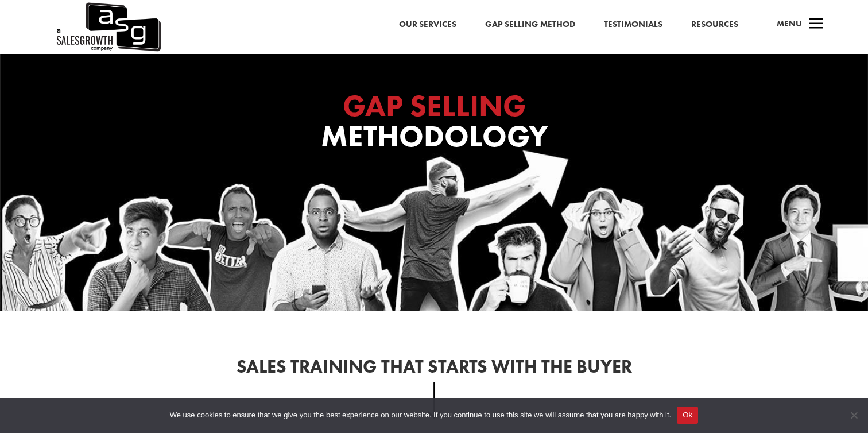 The image size is (868, 433). Describe the element at coordinates (633, 25) in the screenshot. I see `a: Testimonials` at that location.